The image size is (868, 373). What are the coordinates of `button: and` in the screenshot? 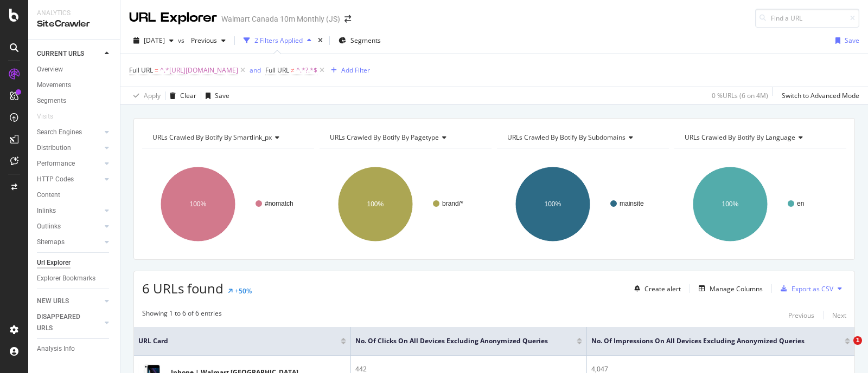 It's located at (255, 70).